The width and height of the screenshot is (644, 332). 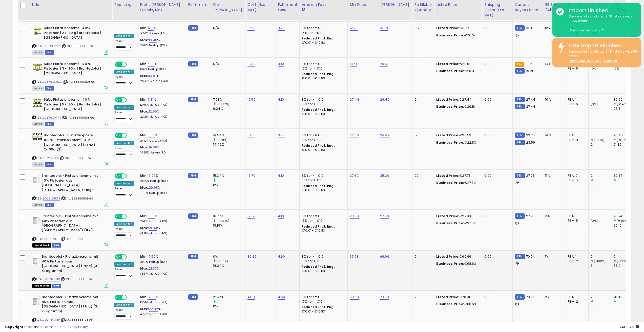 I want to click on a: 18.51, so click(x=353, y=64).